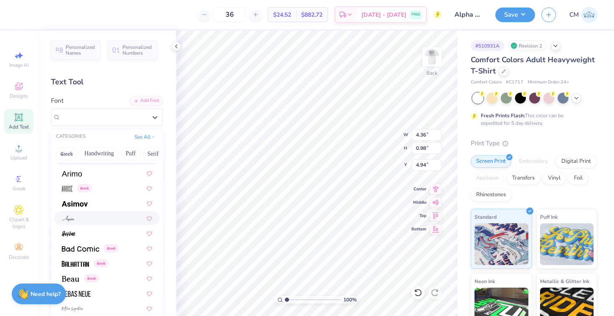 Image resolution: width=614 pixels, height=316 pixels. Describe the element at coordinates (532, 65) in the screenshot. I see `span: Comfort Colors Adult Heavyweight T-Shirt` at that location.